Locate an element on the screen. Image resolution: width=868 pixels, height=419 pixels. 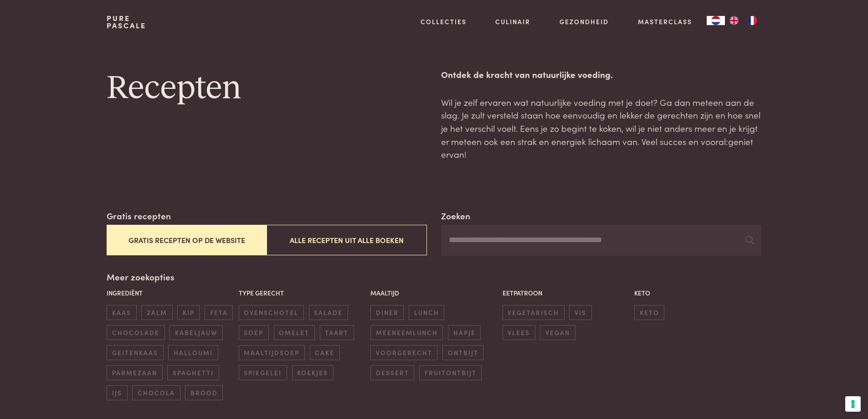
span: fruitontbijt is located at coordinates (450, 372).